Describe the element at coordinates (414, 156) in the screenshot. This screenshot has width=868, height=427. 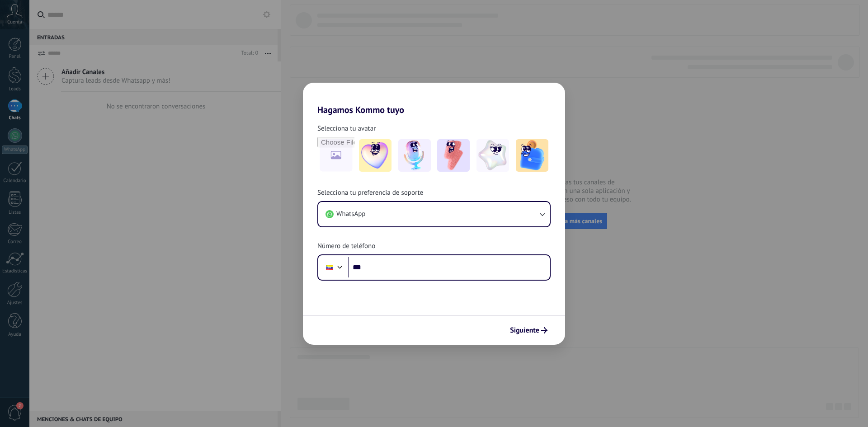
I see `img: -2.jpeg` at that location.